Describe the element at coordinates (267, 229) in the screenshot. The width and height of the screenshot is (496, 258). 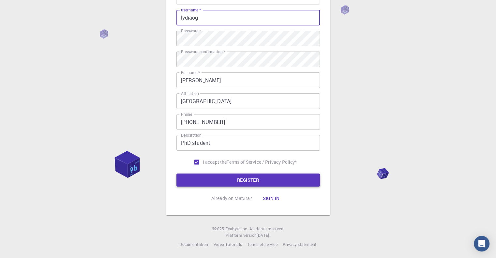
I see `span: All rights reserved.` at that location.